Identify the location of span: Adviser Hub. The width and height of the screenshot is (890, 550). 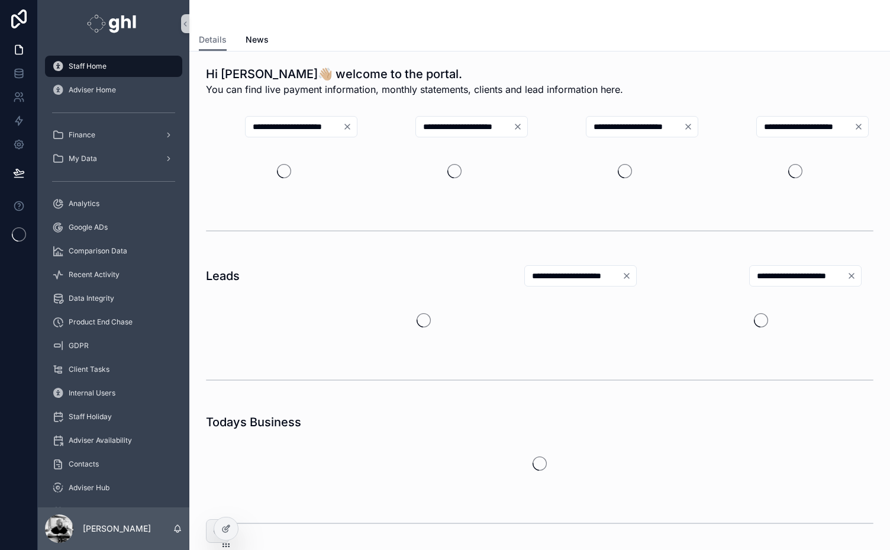
(89, 487).